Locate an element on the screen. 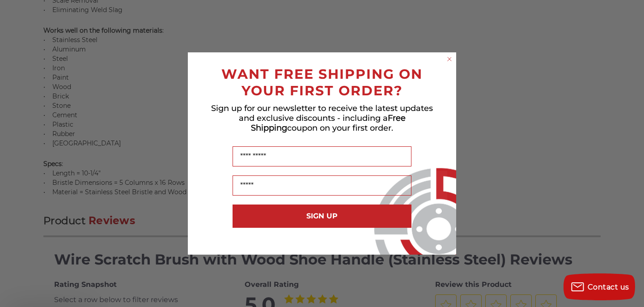 This screenshot has width=644, height=307. span: Contact us is located at coordinates (608, 286).